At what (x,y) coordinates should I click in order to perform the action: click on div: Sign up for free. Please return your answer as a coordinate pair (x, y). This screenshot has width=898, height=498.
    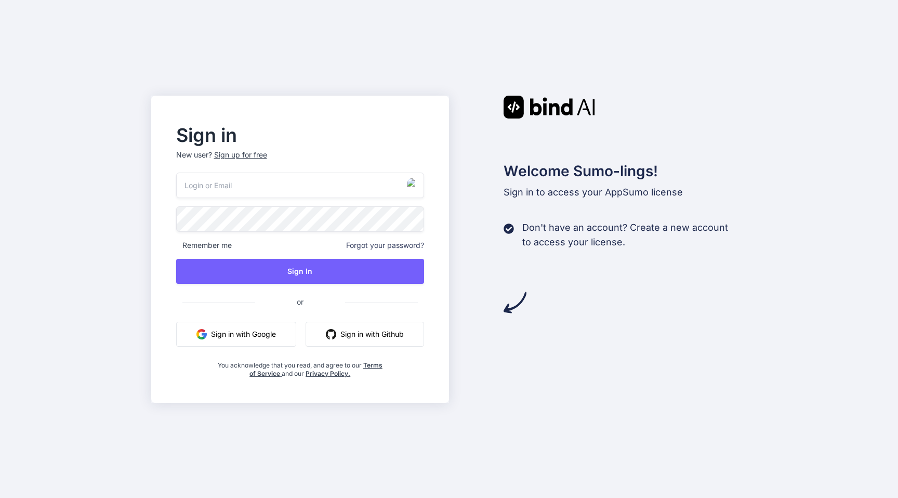
    Looking at the image, I should click on (241, 155).